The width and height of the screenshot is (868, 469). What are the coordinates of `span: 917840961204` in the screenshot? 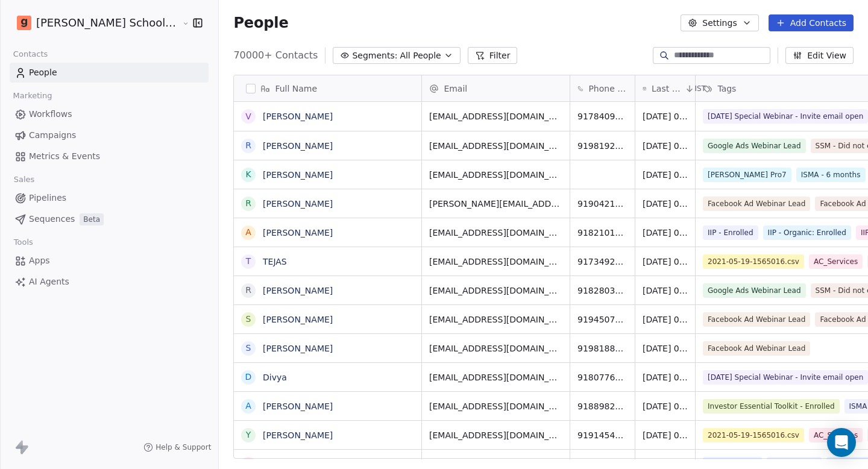 It's located at (603, 116).